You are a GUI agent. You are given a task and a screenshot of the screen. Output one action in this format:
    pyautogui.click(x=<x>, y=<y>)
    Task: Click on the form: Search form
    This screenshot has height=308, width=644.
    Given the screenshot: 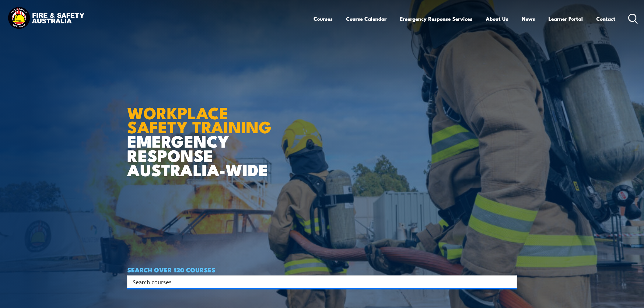 What is the action you would take?
    pyautogui.click(x=319, y=282)
    